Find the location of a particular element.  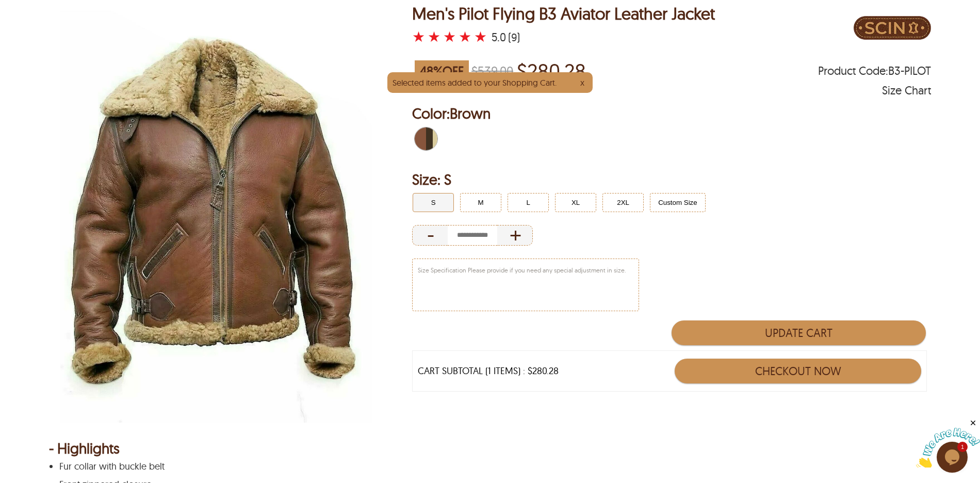

label: 5 rating is located at coordinates (480, 37).